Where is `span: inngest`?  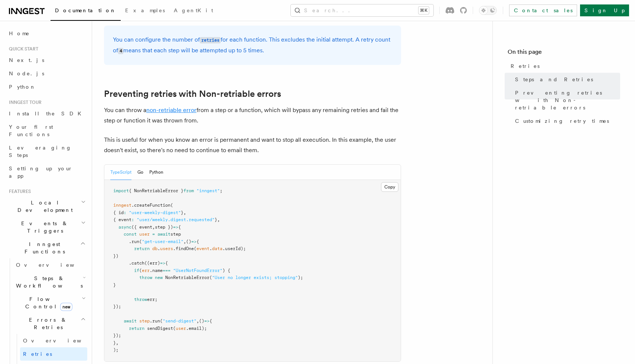
span: inngest is located at coordinates (122, 205).